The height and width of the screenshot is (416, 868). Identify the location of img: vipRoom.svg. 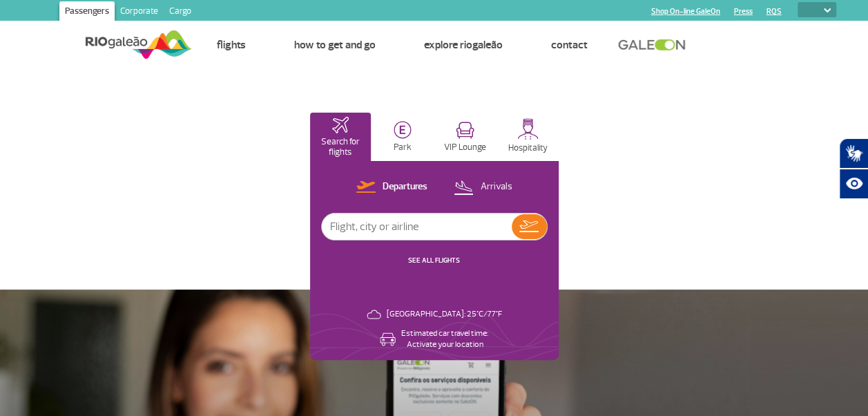
(464, 130).